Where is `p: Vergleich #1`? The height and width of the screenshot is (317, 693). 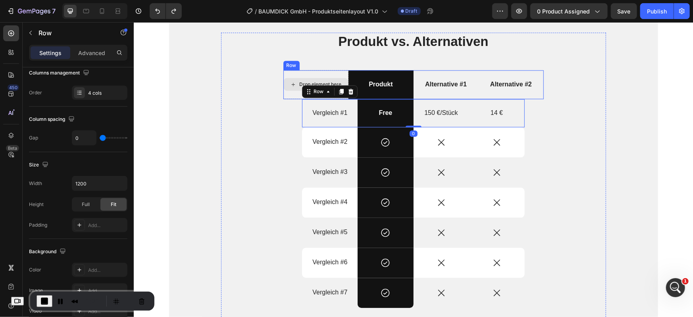 p: Vergleich #1 is located at coordinates (196, 91).